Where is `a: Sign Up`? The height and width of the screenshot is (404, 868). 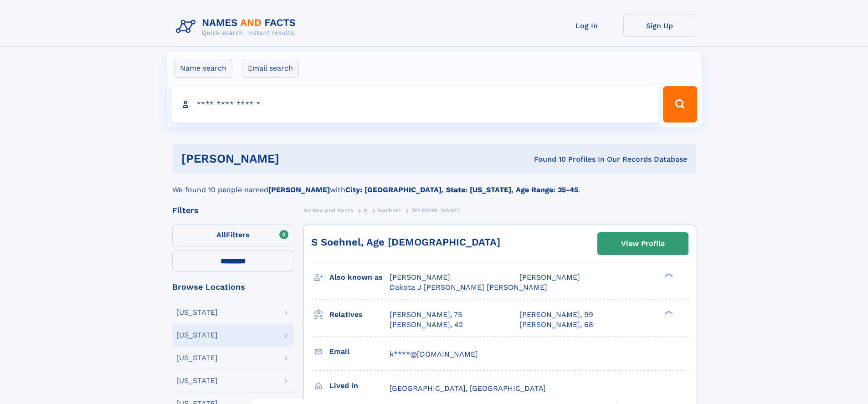
a: Sign Up is located at coordinates (660, 25).